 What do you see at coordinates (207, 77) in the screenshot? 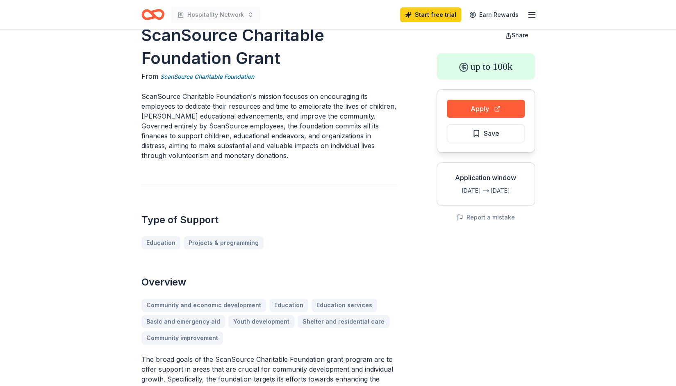
I see `a: ScanSource Charitable Foundation` at bounding box center [207, 77].